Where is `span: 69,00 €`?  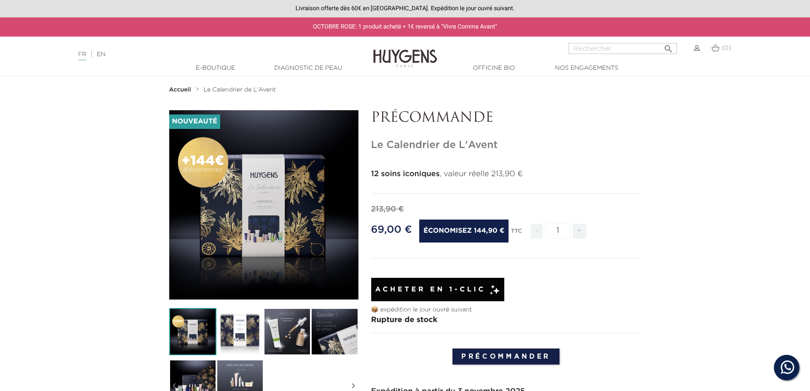 span: 69,00 € is located at coordinates (392, 230).